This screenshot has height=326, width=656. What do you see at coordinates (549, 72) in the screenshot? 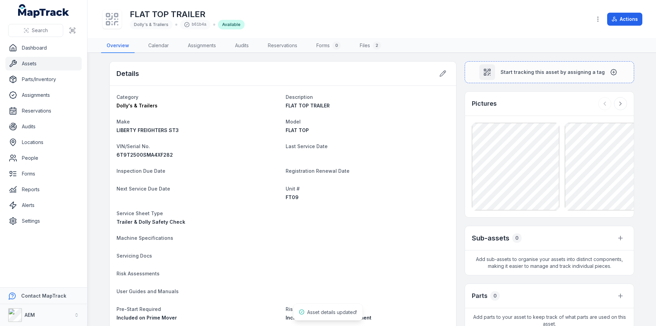
I see `button: Start tracking this asset by assigning a tag` at bounding box center [549, 72].